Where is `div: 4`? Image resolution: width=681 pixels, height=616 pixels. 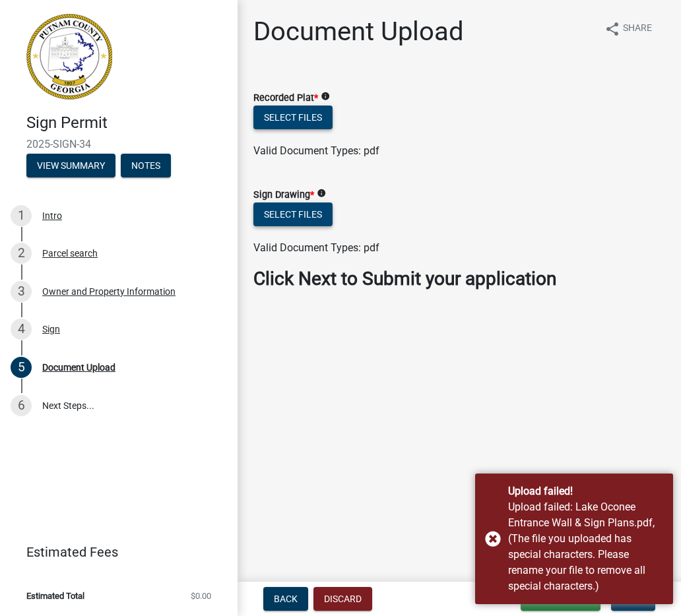 div: 4 is located at coordinates (21, 329).